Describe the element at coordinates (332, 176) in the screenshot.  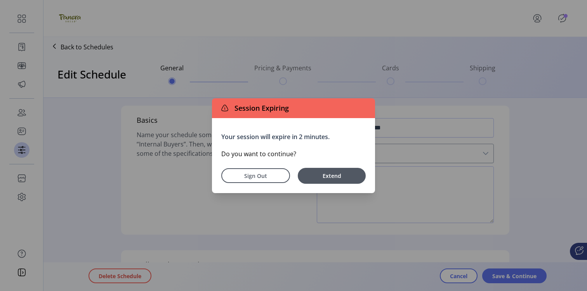
I see `button: Extend` at that location.